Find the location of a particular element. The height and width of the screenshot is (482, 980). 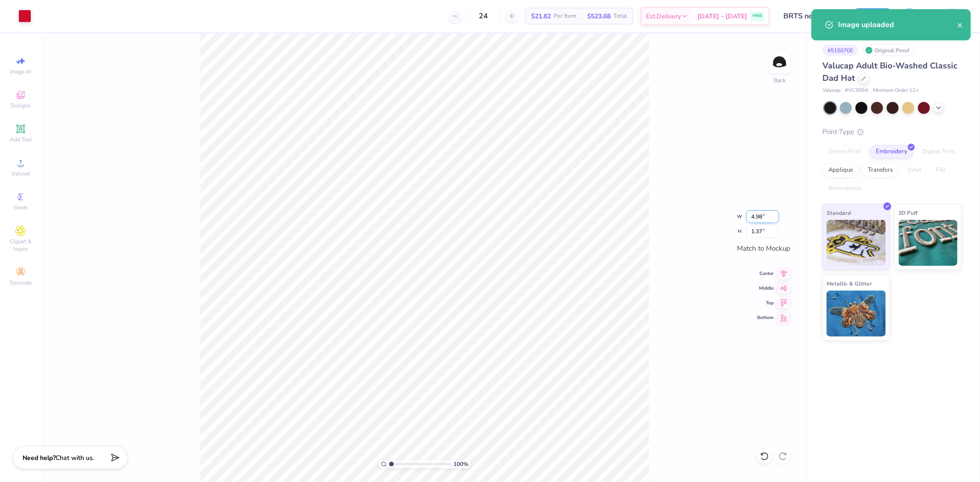

span: FREE is located at coordinates (757, 16).